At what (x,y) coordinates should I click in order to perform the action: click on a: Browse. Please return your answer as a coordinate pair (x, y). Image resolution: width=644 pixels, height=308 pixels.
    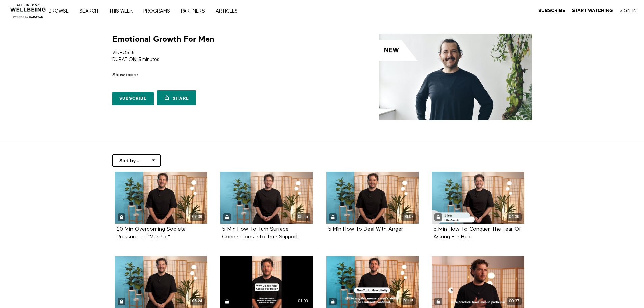
    Looking at the image, I should click on (61, 11).